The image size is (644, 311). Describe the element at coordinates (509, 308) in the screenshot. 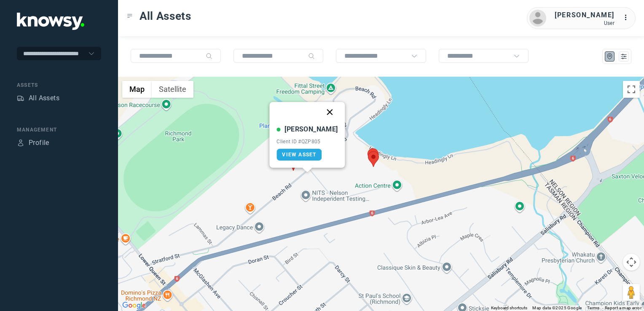

I see `button: Keyboard shortcuts` at that location.